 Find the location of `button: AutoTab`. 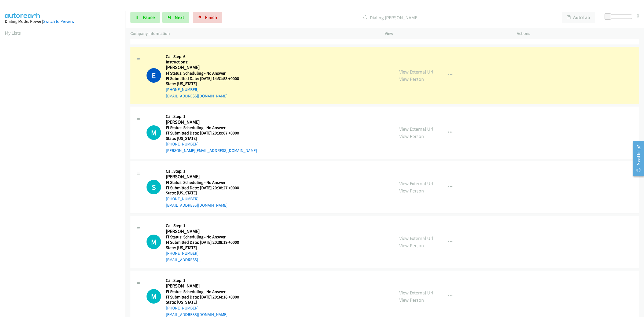

button: AutoTab is located at coordinates (578, 18).